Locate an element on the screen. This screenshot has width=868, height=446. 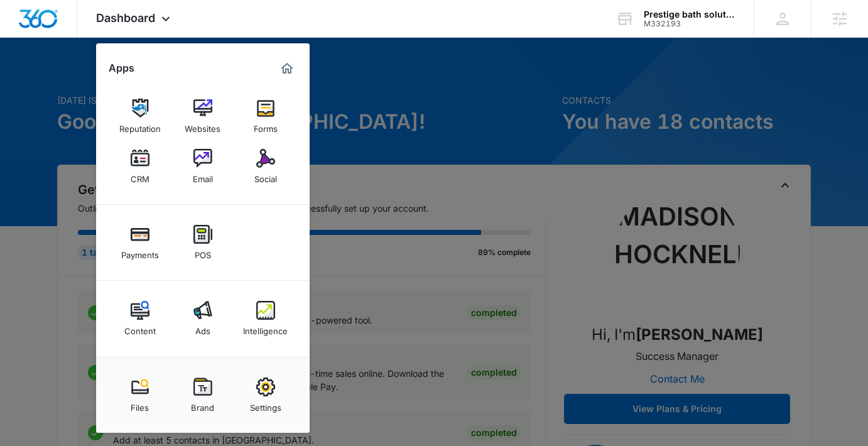
a: POS is located at coordinates (202, 243).